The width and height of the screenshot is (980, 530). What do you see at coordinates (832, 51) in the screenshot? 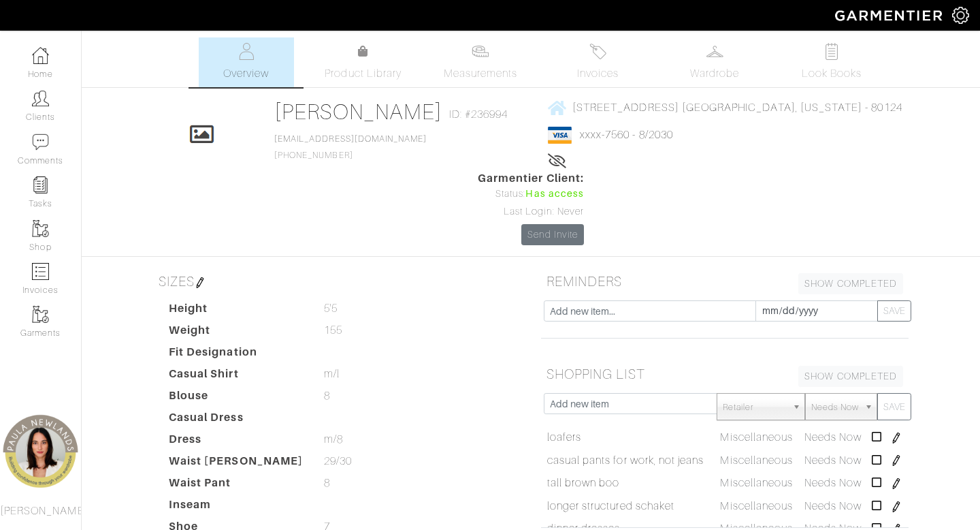
I see `img: todo-9ac3debb85659649dc8f770b8b6100bb5dab4b48dedcbae339e5042a72dfd3cc.svg` at bounding box center [832, 51].